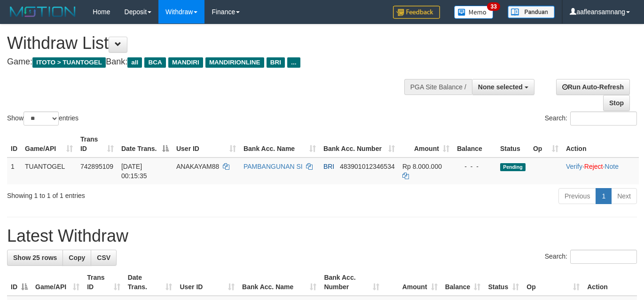 The image size is (644, 300). I want to click on span: None selected, so click(500, 87).